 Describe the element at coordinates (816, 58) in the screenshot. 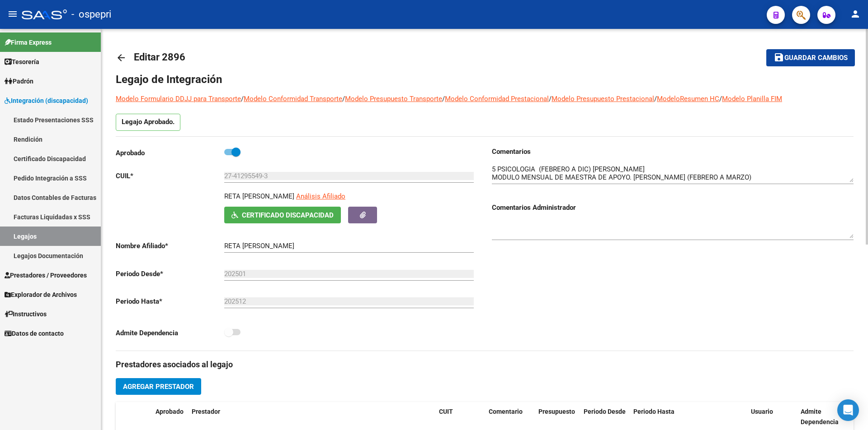

I see `span: Guardar cambios` at that location.